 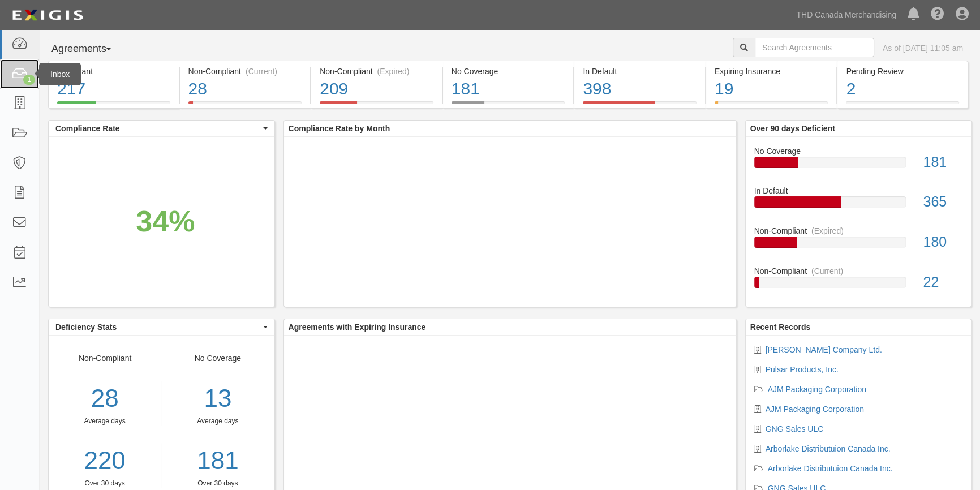 I want to click on div: 19, so click(x=771, y=89).